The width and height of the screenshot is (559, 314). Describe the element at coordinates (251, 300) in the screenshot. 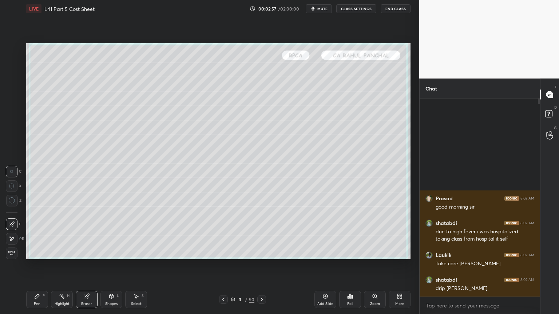

I see `div: 50` at that location.